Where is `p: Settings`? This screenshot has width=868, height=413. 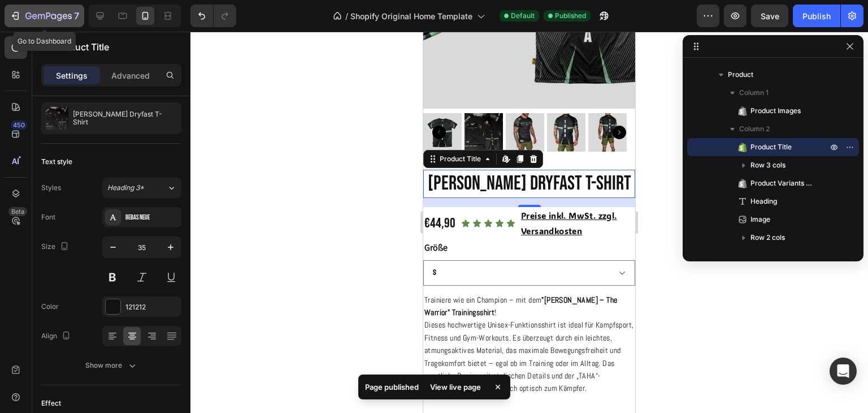
p: Settings is located at coordinates (72, 75).